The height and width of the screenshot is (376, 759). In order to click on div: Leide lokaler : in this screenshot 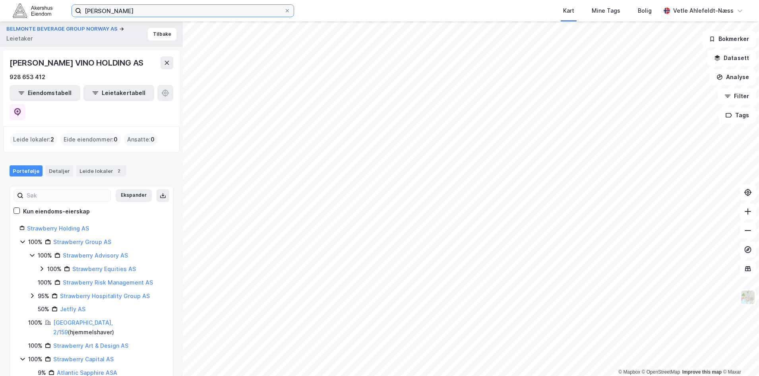, I will do `click(33, 140)`.